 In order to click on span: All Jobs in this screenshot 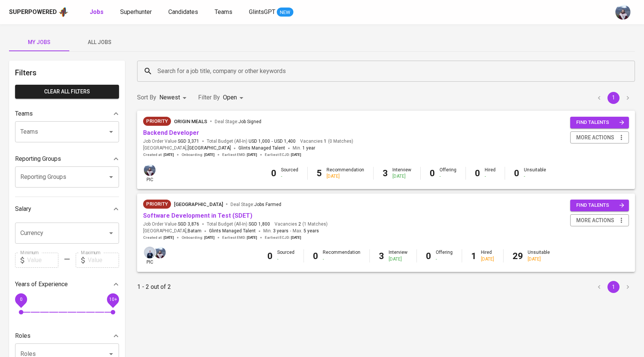, I will do `click(99, 42)`.